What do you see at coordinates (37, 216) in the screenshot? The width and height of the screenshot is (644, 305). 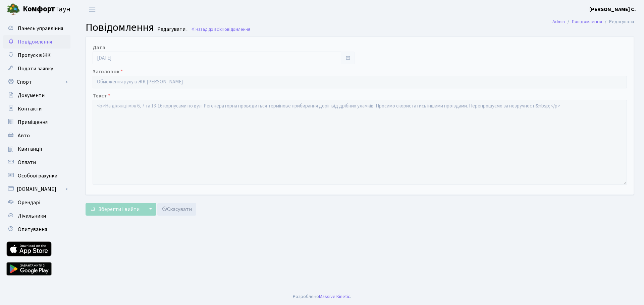 I see `a: Лічильники` at bounding box center [37, 216].